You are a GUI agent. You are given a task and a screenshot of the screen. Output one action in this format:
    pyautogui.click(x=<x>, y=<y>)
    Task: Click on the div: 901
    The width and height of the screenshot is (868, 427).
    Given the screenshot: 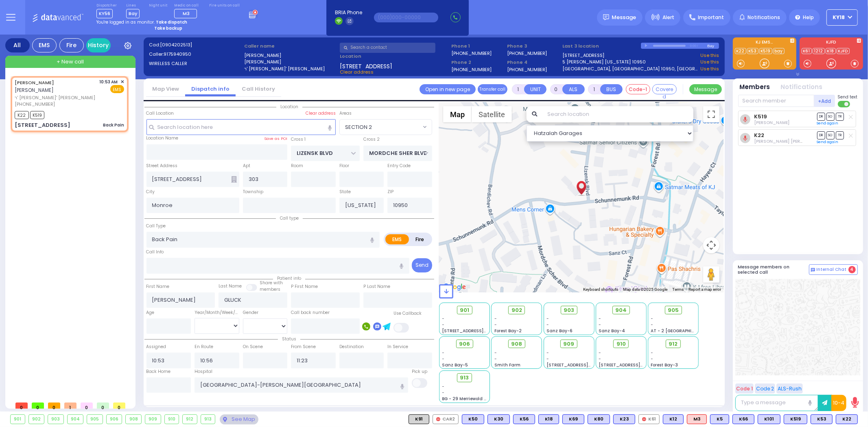 What is the action you would take?
    pyautogui.click(x=18, y=420)
    